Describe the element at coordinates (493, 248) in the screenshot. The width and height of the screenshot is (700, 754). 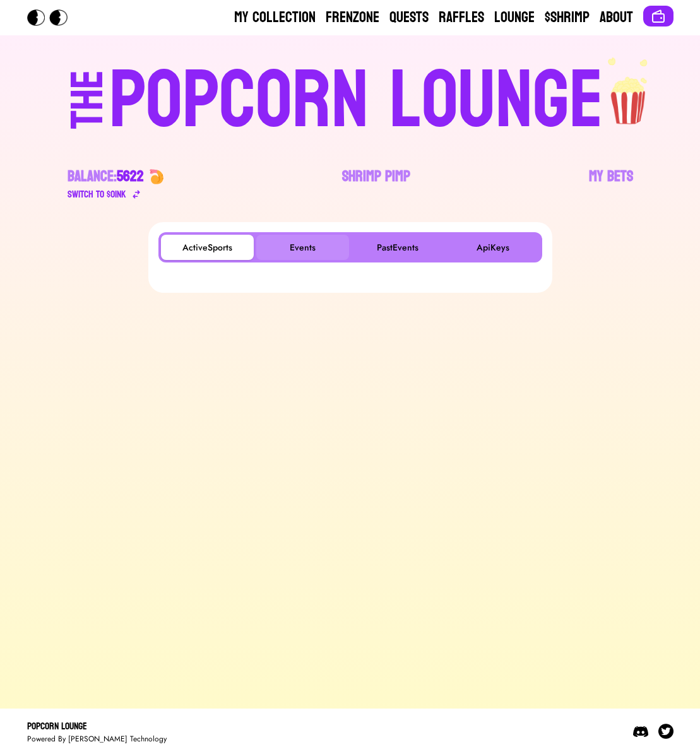
I see `button: ApiKeys` at that location.